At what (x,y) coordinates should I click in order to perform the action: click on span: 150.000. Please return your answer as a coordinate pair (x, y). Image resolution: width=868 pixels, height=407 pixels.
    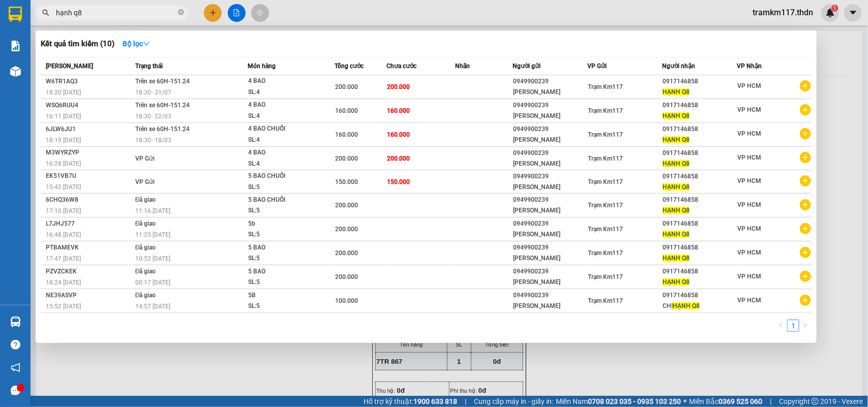
    Looking at the image, I should click on (346, 182).